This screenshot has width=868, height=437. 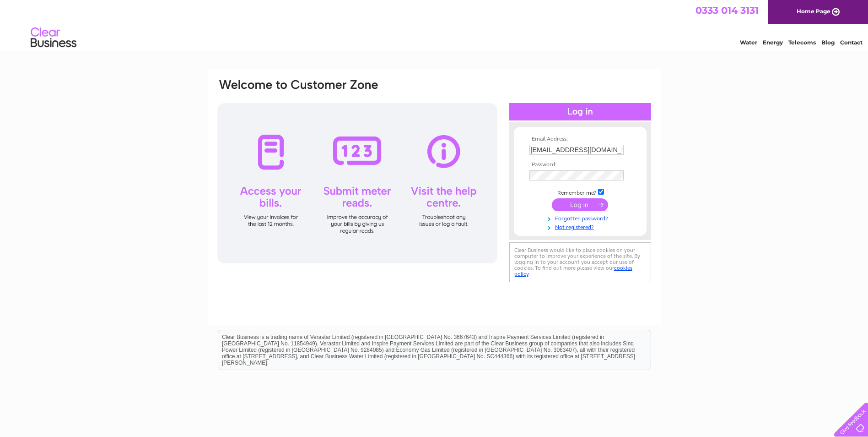 What do you see at coordinates (54, 38) in the screenshot?
I see `img: logo.png` at bounding box center [54, 38].